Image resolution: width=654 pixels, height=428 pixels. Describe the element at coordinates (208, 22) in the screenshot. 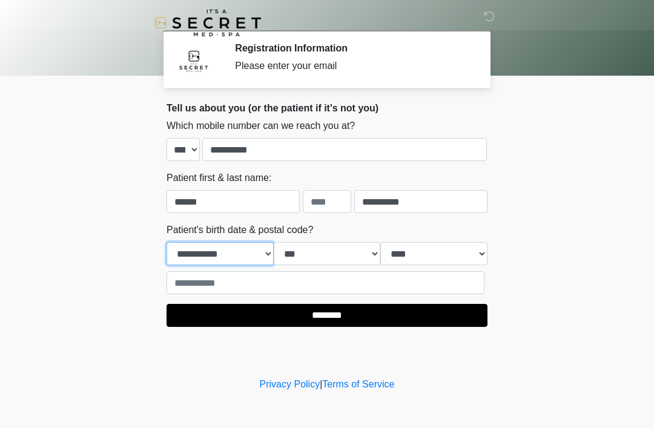

I see `img: It's A Secret Med Spa Logo` at that location.